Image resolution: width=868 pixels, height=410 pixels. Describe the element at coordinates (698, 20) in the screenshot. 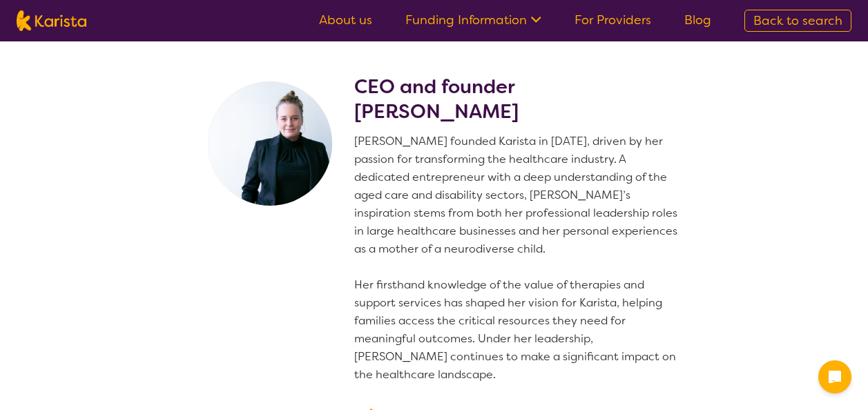

I see `a: Blog` at that location.